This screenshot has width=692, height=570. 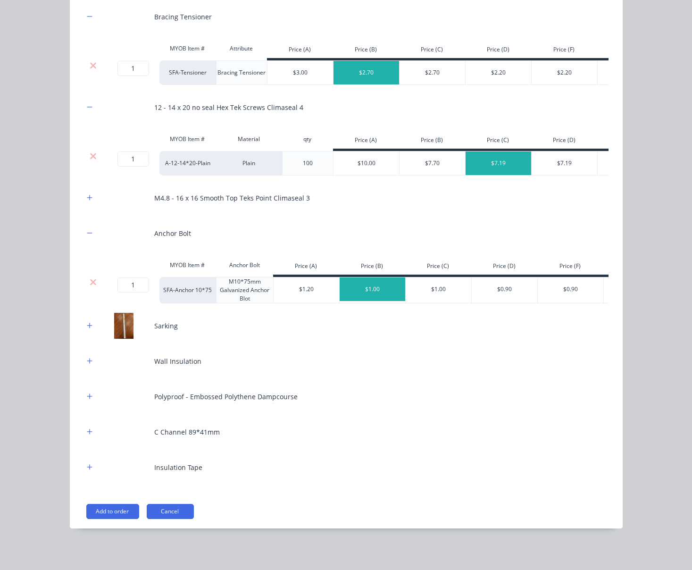 I want to click on div: Insulation Tape, so click(x=179, y=467).